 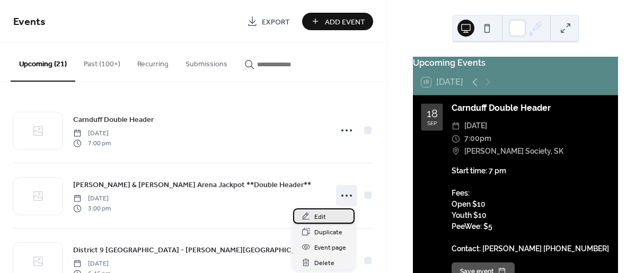 What do you see at coordinates (330, 248) in the screenshot?
I see `span: Event page` at bounding box center [330, 248].